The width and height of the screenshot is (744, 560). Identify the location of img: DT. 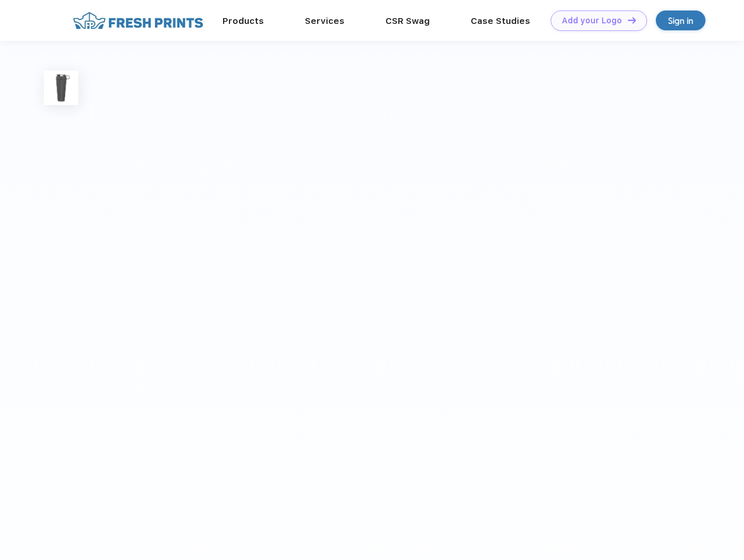
(631, 20).